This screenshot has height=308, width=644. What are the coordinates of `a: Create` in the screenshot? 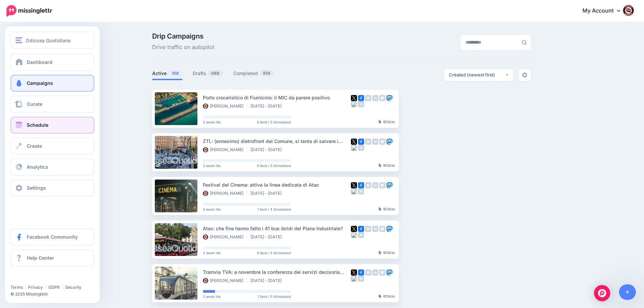 It's located at (52, 146).